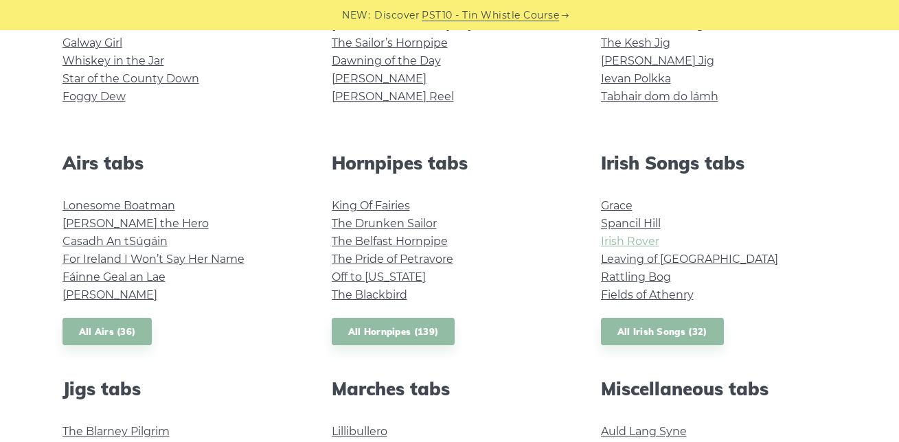 This screenshot has width=899, height=442. I want to click on h2: Miscellaneous tabs, so click(719, 389).